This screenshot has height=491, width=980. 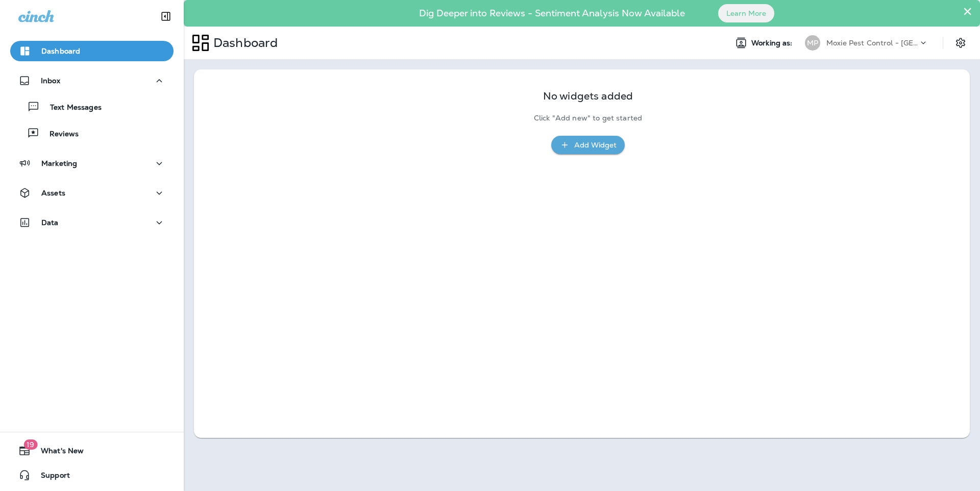 What do you see at coordinates (552, 13) in the screenshot?
I see `p: Dig Deeper into Reviews - Sentiment Analysis Now Available` at bounding box center [552, 13].